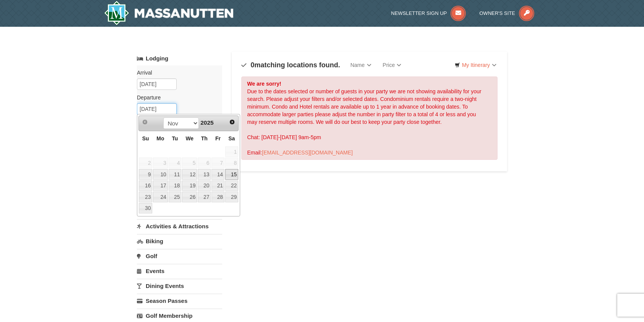  What do you see at coordinates (204, 175) in the screenshot?
I see `a: 13` at bounding box center [204, 175].